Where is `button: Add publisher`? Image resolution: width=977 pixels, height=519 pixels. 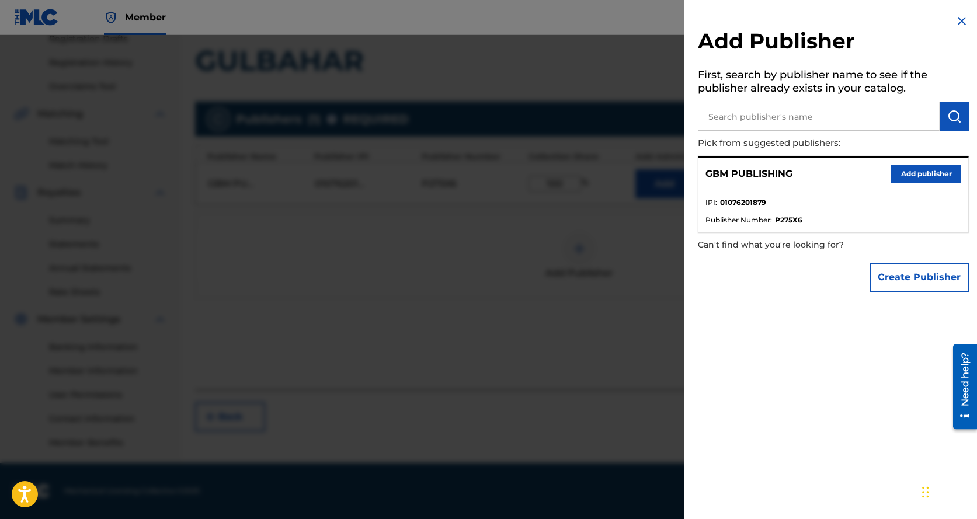 button: Add publisher is located at coordinates (926, 174).